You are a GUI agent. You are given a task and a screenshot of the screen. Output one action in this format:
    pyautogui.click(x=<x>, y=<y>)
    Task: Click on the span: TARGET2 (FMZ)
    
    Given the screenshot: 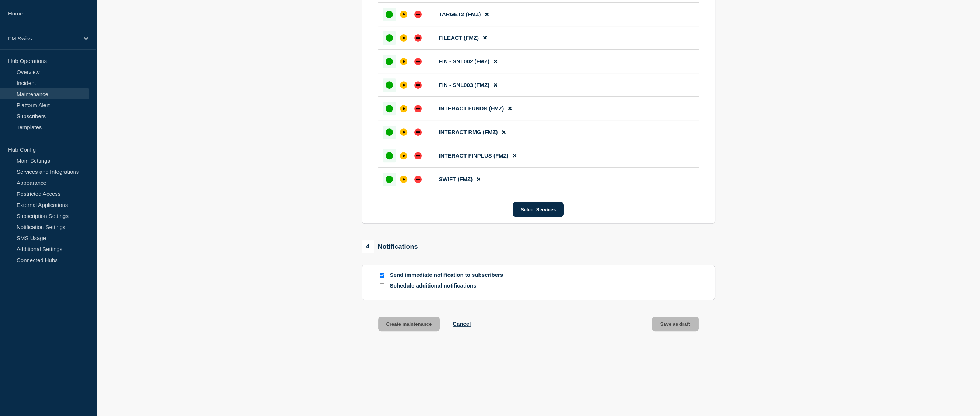 What is the action you would take?
    pyautogui.click(x=460, y=14)
    